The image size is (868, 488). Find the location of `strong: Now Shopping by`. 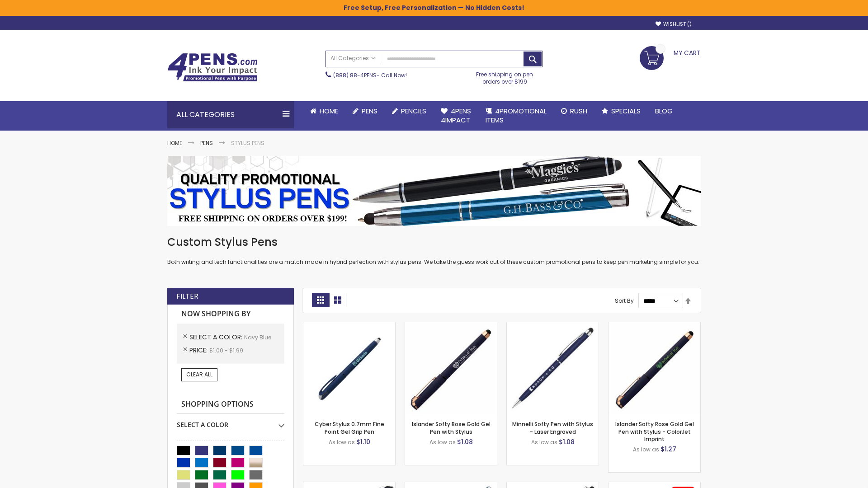

strong: Now Shopping by is located at coordinates (231, 314).